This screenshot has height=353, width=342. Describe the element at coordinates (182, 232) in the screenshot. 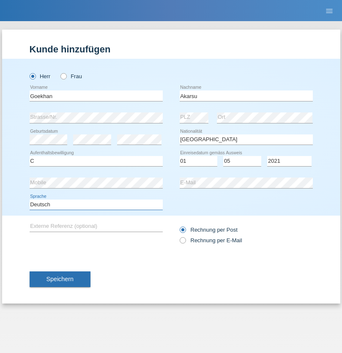

I see `input: Rechnung per Post` at that location.